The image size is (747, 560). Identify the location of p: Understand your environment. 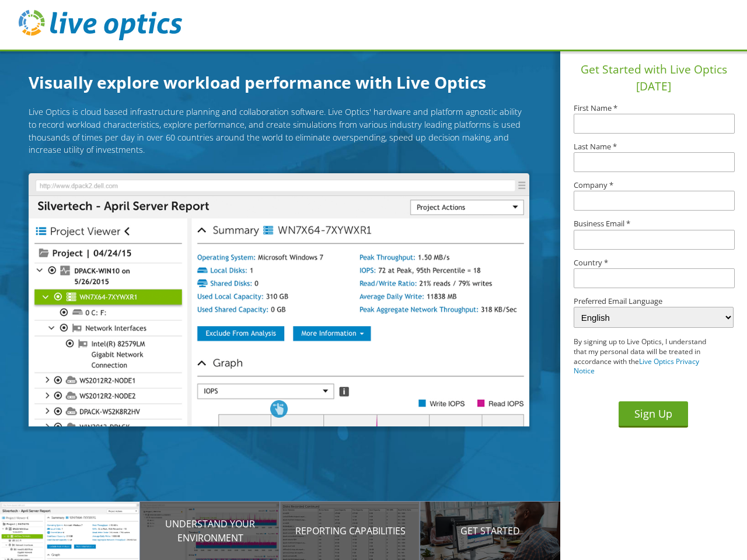
(210, 531).